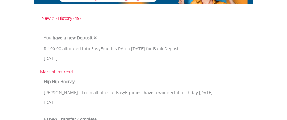 This screenshot has height=120, width=287. I want to click on a: History (49), so click(69, 18).